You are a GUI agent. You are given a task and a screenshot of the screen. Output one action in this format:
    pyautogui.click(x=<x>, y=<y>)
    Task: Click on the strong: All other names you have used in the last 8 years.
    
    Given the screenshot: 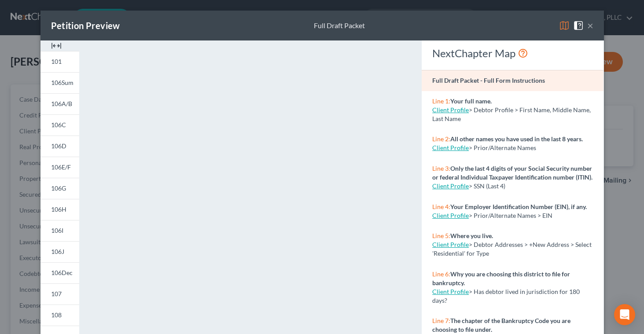 What is the action you would take?
    pyautogui.click(x=517, y=138)
    